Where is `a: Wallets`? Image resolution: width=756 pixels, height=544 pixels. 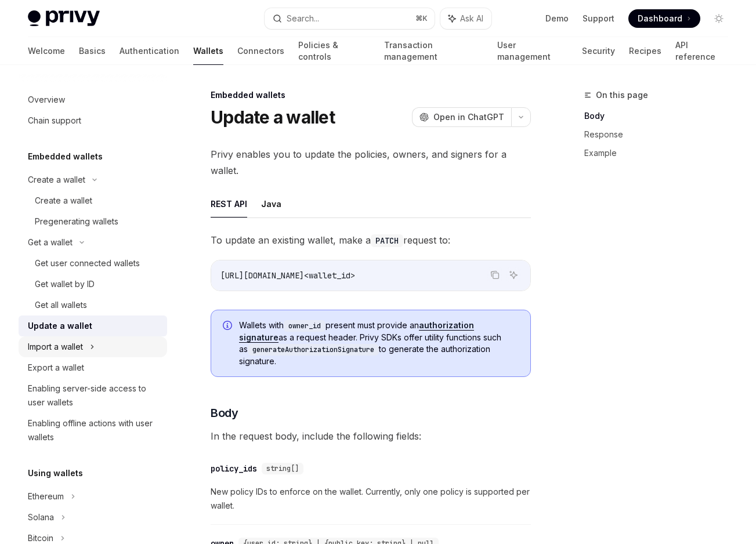
a: Wallets is located at coordinates (209, 51).